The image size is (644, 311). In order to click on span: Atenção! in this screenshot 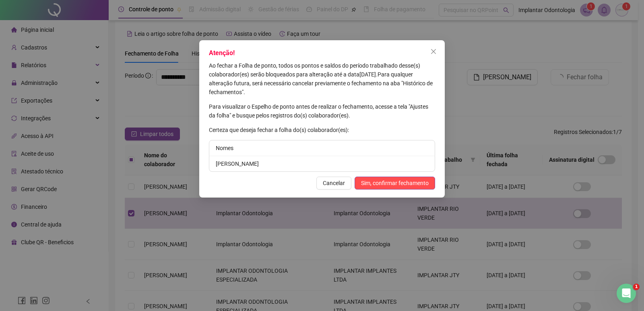, I will do `click(222, 53)`.